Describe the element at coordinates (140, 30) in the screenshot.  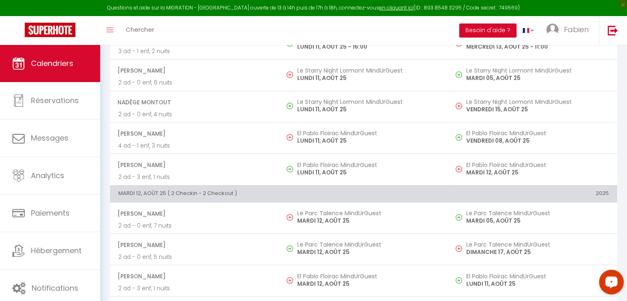
I see `a: Chercher` at that location.